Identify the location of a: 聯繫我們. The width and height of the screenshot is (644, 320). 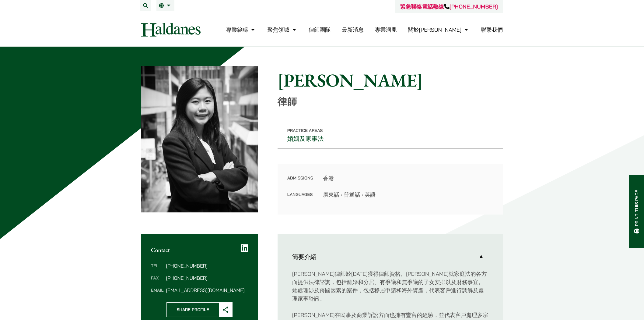
(492, 29).